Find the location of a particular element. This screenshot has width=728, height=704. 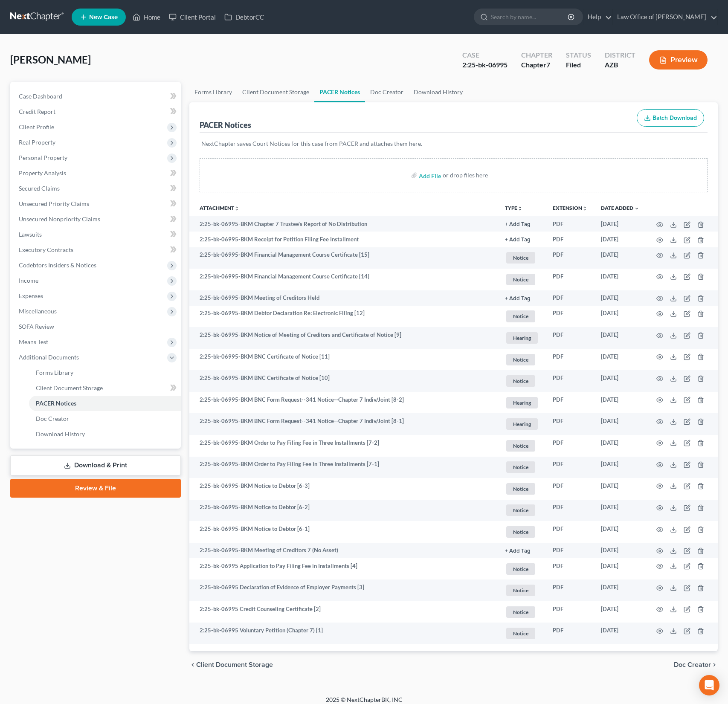

div: Status is located at coordinates (578, 55).